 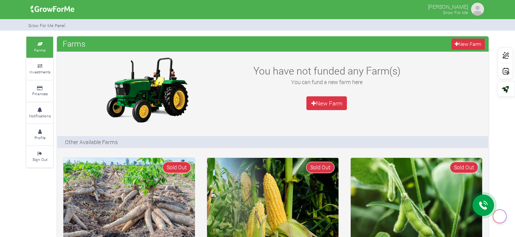 What do you see at coordinates (40, 138) in the screenshot?
I see `small: Profile` at bounding box center [40, 138].